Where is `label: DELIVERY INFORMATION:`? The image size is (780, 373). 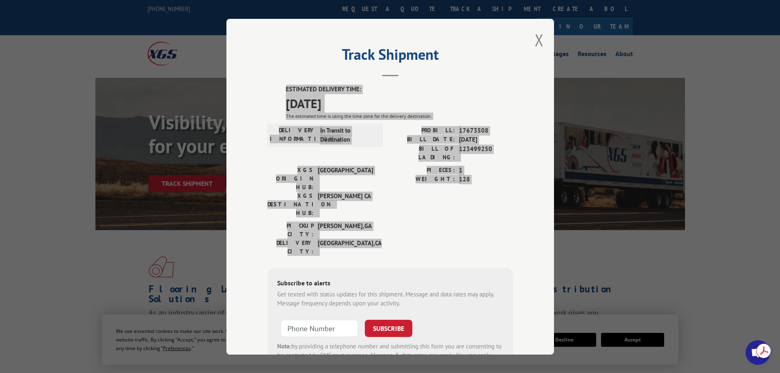 label: DELIVERY INFORMATION: is located at coordinates (293, 135).